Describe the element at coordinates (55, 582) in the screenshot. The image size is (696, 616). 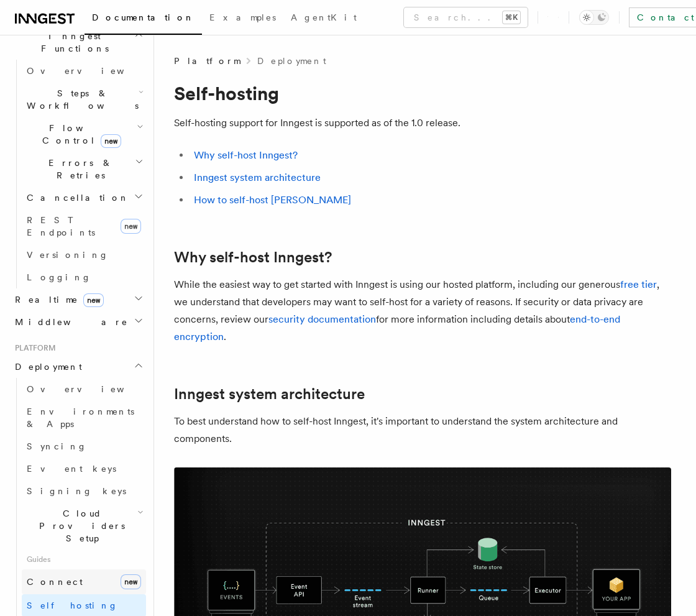
I see `span: Connect` at that location.